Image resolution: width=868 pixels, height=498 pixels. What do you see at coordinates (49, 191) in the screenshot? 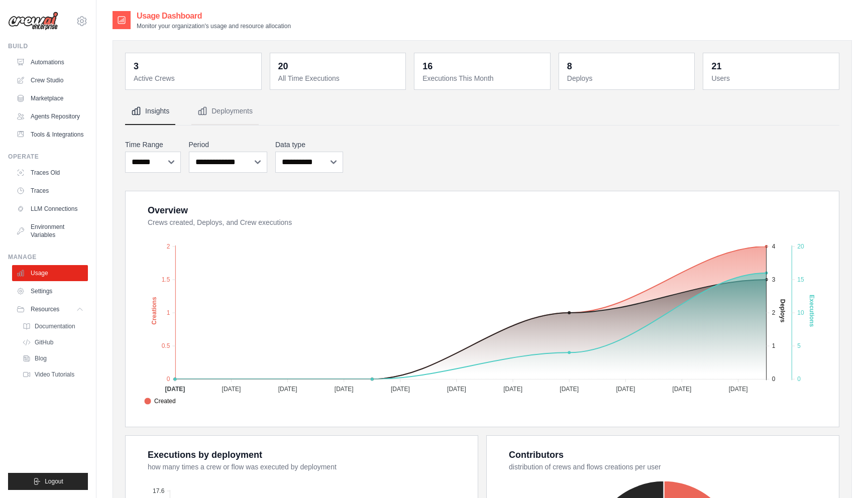
I see `a: Traces` at bounding box center [49, 191].